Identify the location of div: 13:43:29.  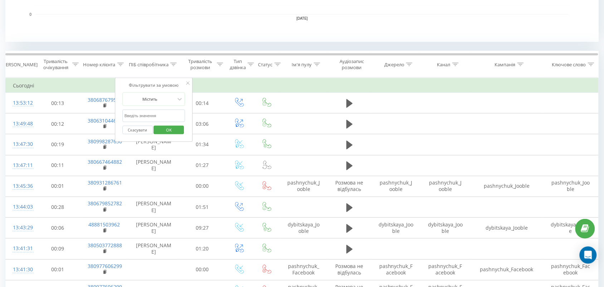
(20, 227).